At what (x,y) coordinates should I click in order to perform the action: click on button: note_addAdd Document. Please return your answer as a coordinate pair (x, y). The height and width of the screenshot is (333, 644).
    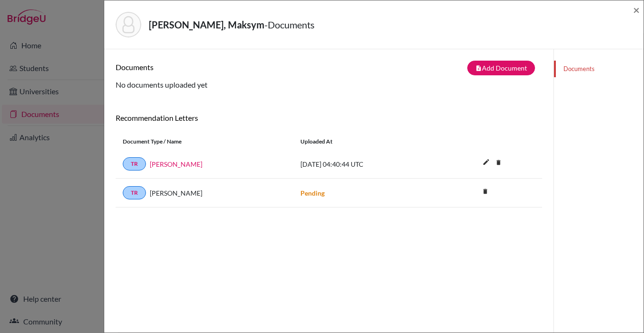
    Looking at the image, I should click on (501, 68).